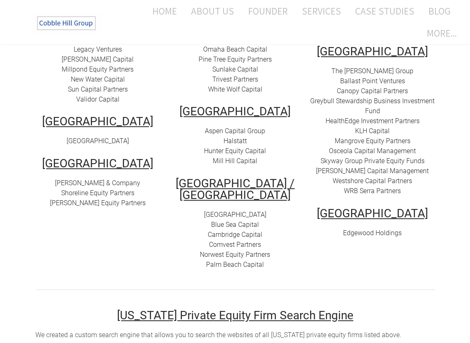 The height and width of the screenshot is (343, 470). What do you see at coordinates (235, 264) in the screenshot?
I see `a: Palm Beach Capital` at bounding box center [235, 264].